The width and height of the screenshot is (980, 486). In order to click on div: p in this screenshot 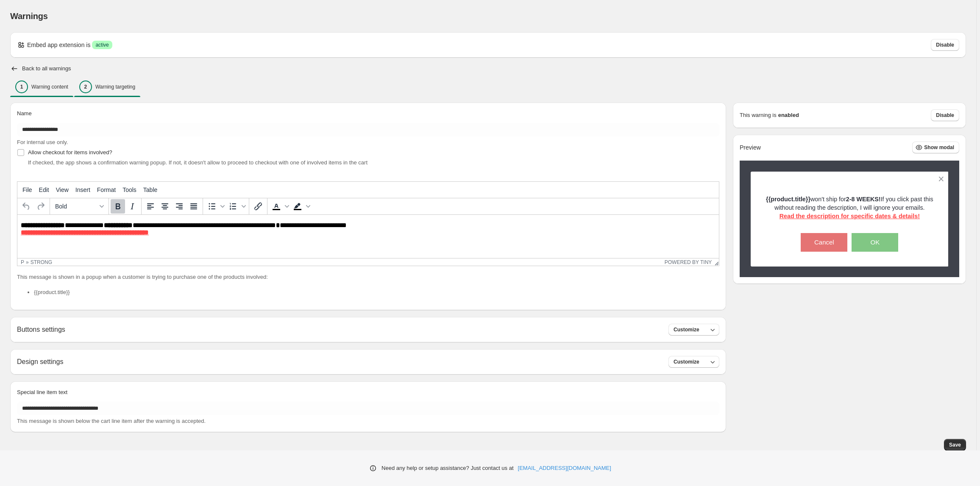, I will do `click(23, 262)`.